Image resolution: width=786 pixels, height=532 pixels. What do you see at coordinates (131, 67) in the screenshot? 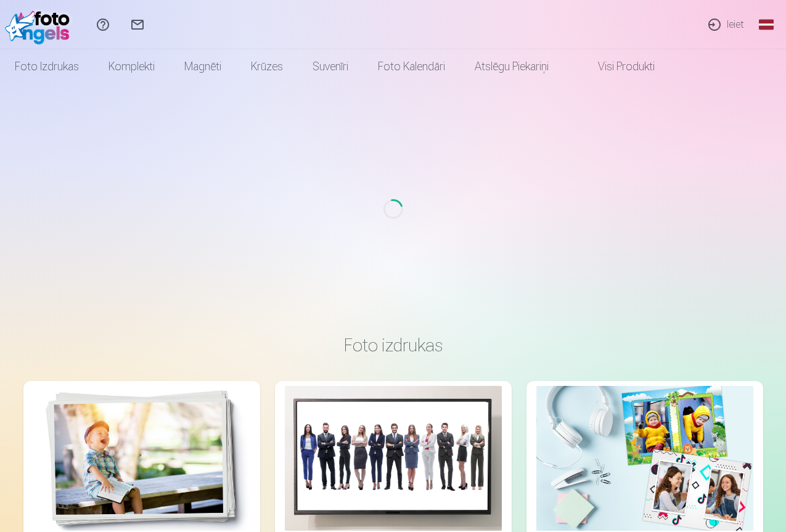
I see `a: Komplekti` at bounding box center [131, 67].